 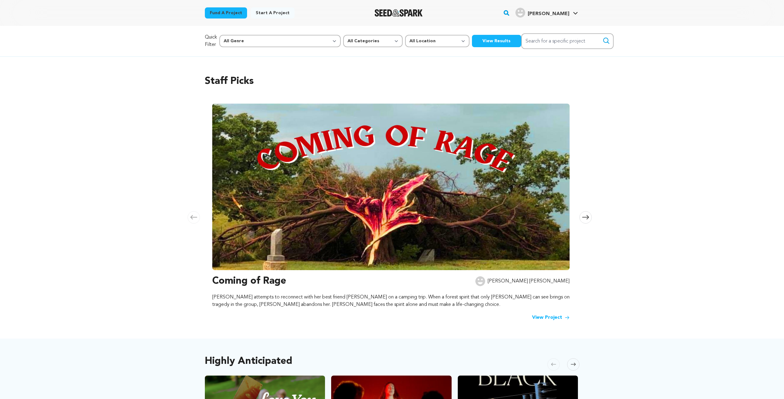 I want to click on input: Search for a specific project, so click(x=568, y=41).